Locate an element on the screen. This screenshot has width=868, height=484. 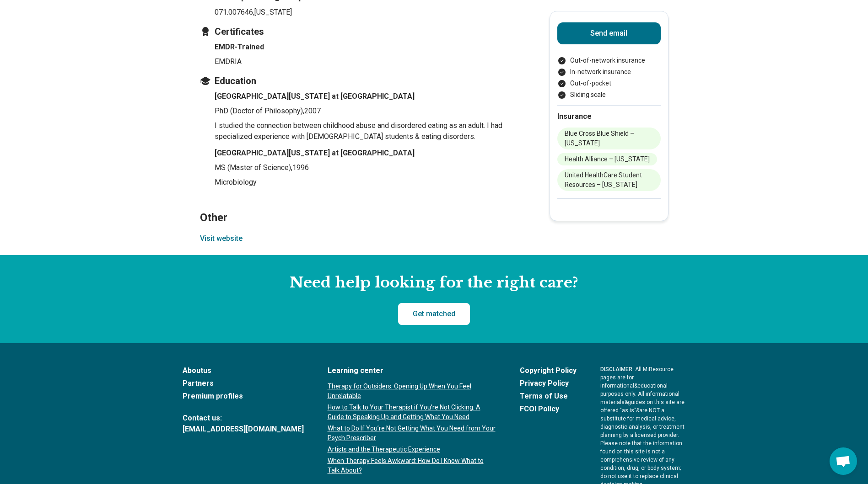
p: MS (Master of Science) , 1996 is located at coordinates (367, 168).